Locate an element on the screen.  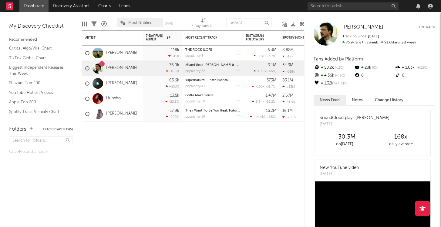
span: -14.4k is located at coordinates (259, 117).